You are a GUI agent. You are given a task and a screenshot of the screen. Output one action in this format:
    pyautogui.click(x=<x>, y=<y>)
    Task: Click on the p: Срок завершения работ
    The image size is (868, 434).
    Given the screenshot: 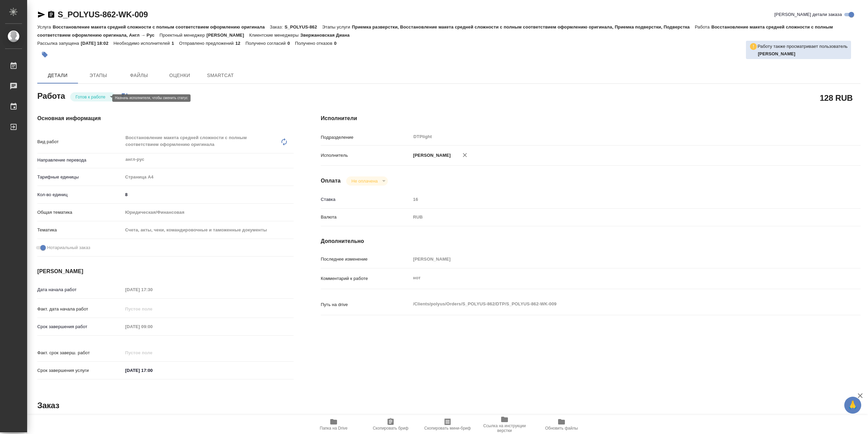 What is the action you would take?
    pyautogui.click(x=80, y=327)
    